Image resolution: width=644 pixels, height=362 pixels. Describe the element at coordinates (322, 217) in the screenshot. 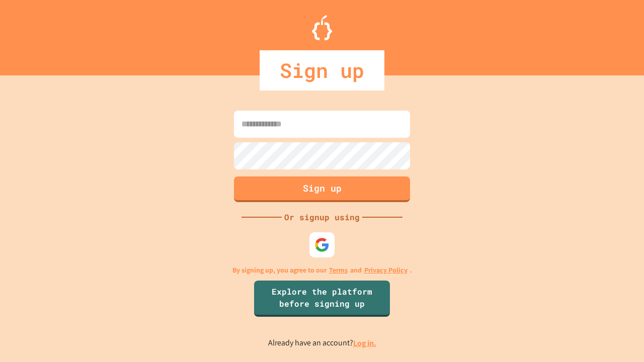

I see `div: Or signup using` at that location.